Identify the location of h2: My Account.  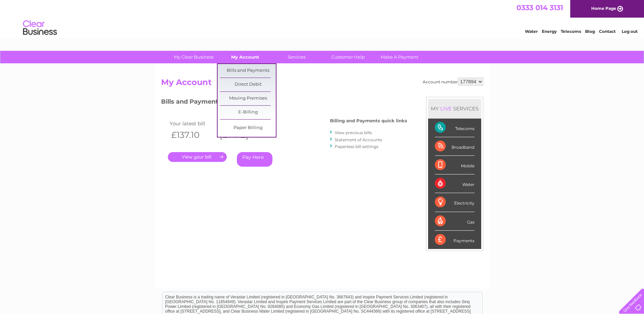
(322, 84).